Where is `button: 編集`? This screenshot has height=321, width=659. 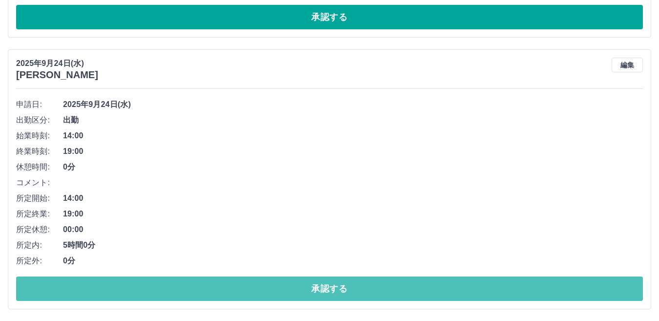
button: 編集 is located at coordinates (627, 65).